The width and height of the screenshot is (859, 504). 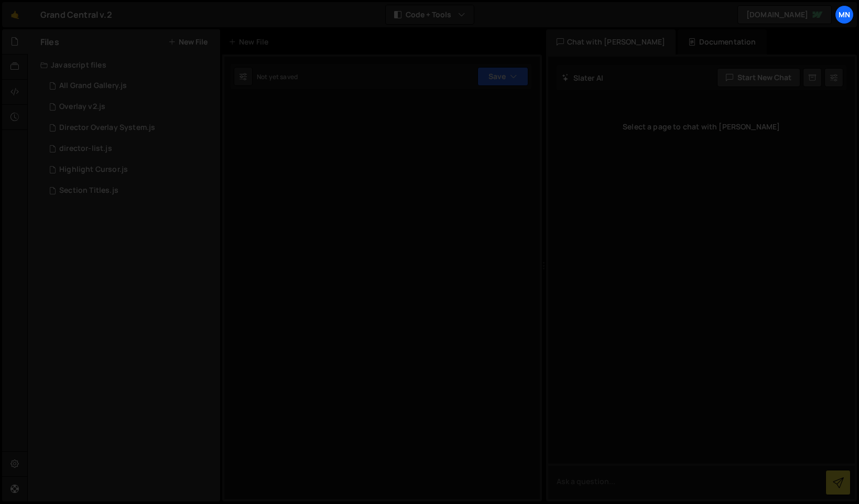 What do you see at coordinates (130, 191) in the screenshot?
I see `div: 15298/40223.js` at bounding box center [130, 191].